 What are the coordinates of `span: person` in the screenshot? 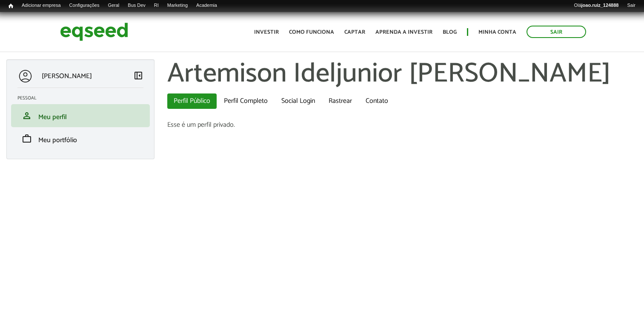 It's located at (27, 116).